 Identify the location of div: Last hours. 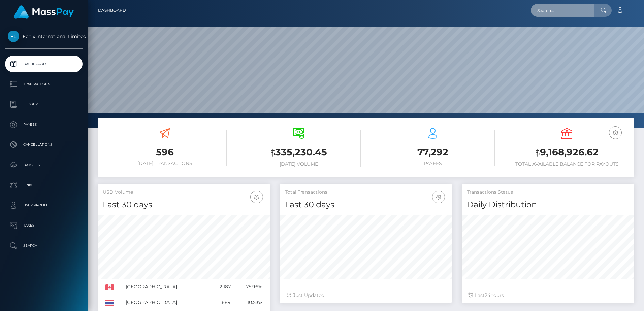
(548, 295).